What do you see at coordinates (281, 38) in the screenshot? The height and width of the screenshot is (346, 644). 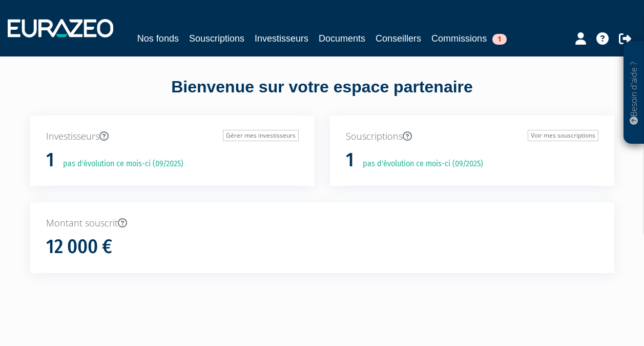 I see `a: Investisseurs` at bounding box center [281, 38].